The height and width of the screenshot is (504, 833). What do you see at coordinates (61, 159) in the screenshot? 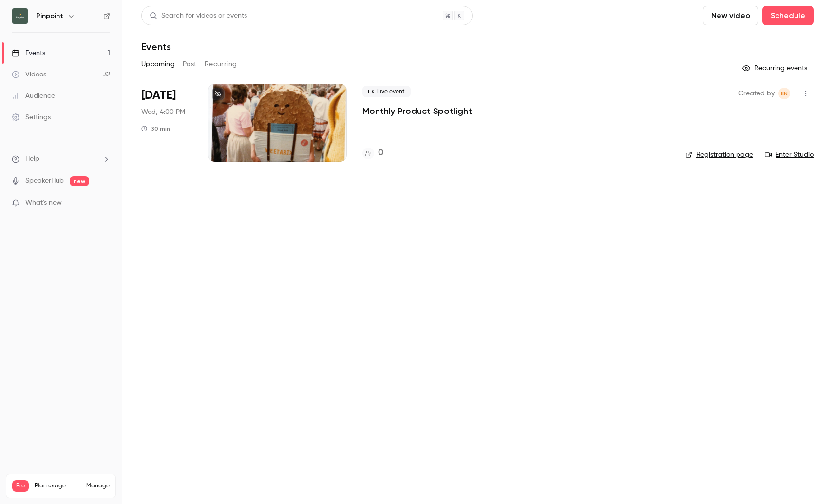
I see `li: help-dropdown-opener` at bounding box center [61, 159].